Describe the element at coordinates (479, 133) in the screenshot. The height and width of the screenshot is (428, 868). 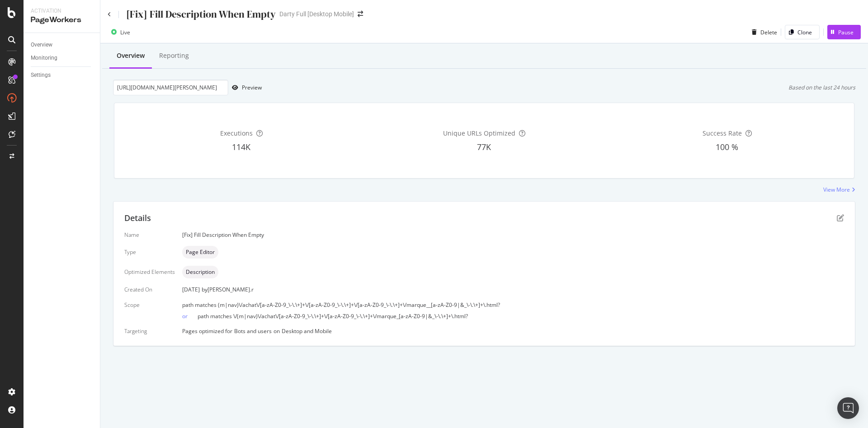
I see `span: Unique URLs Optimized` at that location.